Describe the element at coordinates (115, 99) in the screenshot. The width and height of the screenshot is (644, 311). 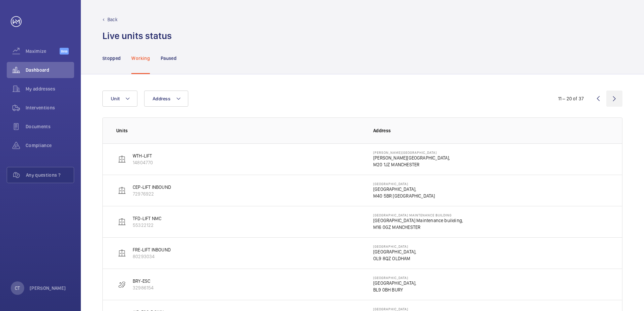
I see `span: Unit` at that location.